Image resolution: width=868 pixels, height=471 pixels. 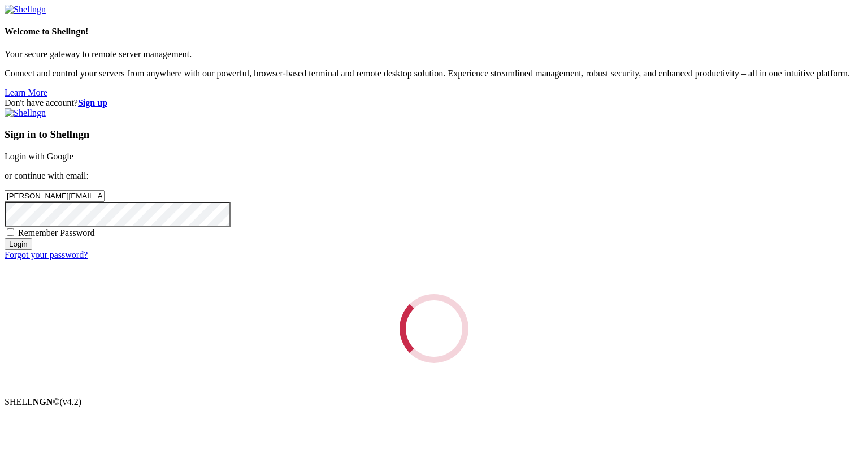 I want to click on span: 4.2.0, so click(x=70, y=401).